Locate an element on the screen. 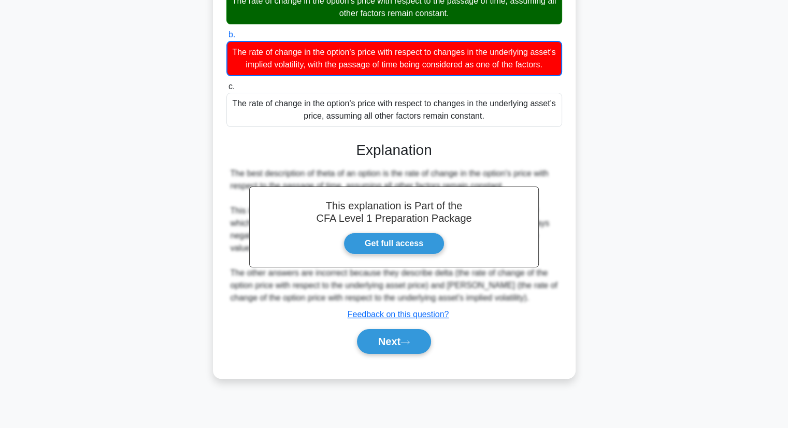 The width and height of the screenshot is (788, 428). button: Next is located at coordinates (394, 342).